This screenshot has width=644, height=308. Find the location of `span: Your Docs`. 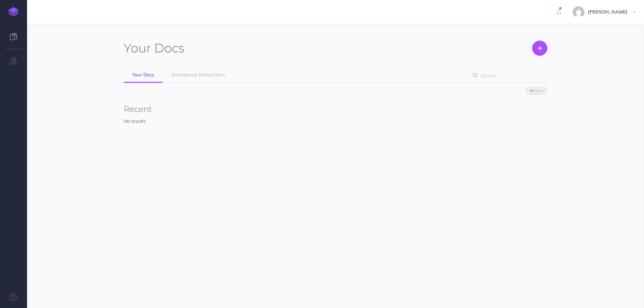

span: Your Docs is located at coordinates (143, 75).